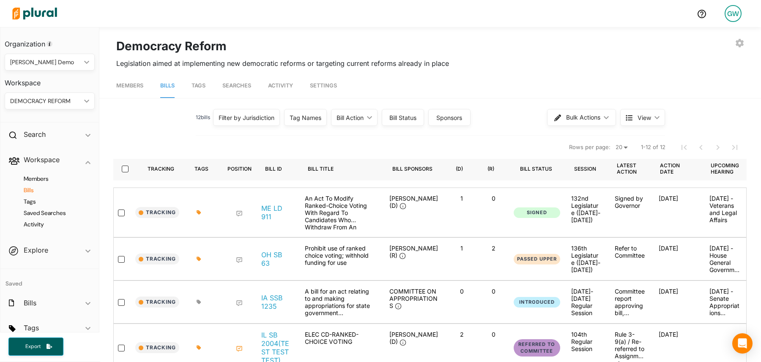 This screenshot has width=761, height=362. Describe the element at coordinates (35, 134) in the screenshot. I see `h2: Search` at that location.